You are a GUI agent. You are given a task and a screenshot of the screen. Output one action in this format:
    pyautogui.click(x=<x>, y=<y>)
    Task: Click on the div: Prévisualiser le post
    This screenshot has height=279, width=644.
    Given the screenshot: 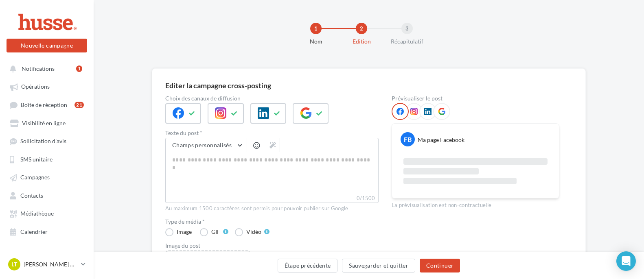 What is the action you would take?
    pyautogui.click(x=476, y=99)
    